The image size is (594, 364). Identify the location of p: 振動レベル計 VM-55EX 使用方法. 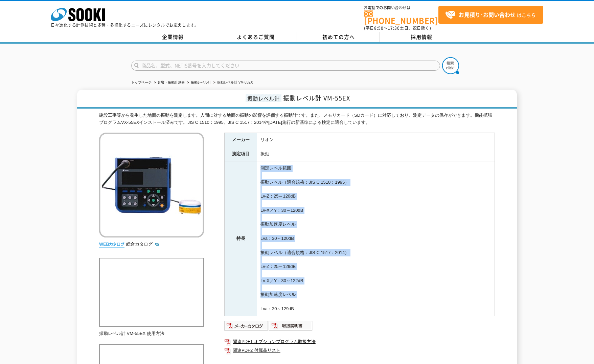
(151, 333).